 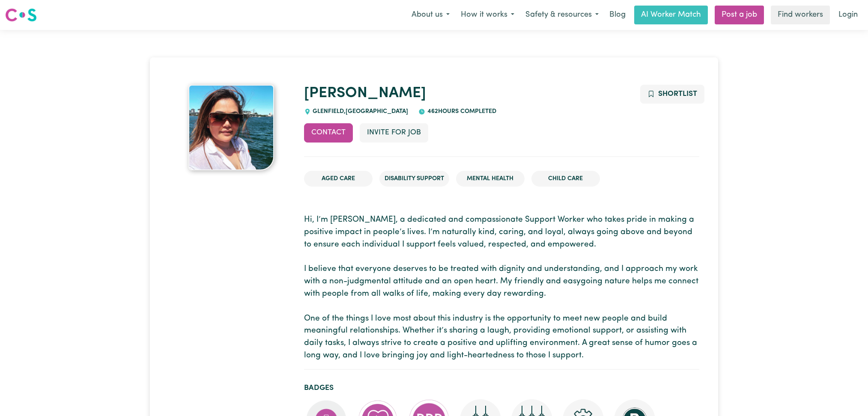 I want to click on button: How it works, so click(x=487, y=15).